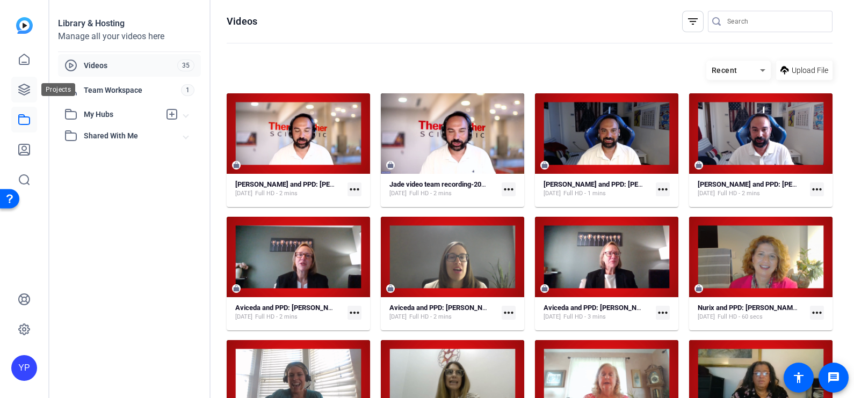 The height and width of the screenshot is (398, 854). I want to click on span: Upload File, so click(810, 70).